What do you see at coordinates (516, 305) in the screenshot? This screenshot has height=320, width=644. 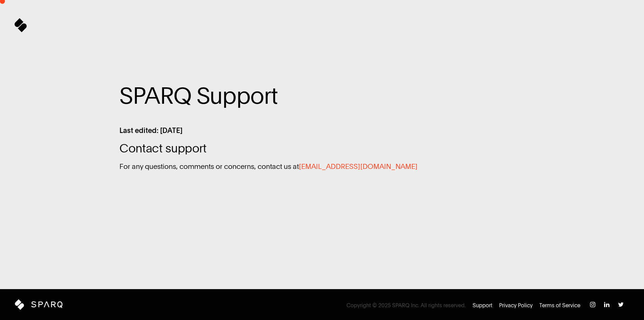 I see `p: Privacy Policy` at bounding box center [516, 305].